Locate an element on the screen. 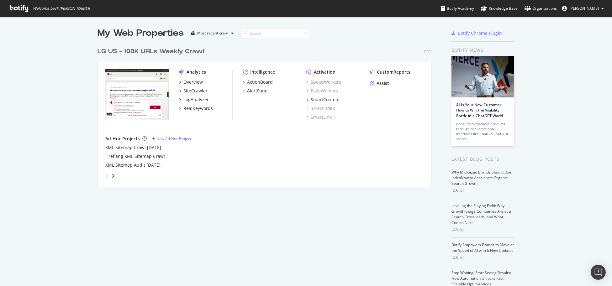 This screenshot has width=612, height=286. a: Leveling the Playing Field: Why Growth-Stage Companies Are at a Search Crossroads, and What Comes... is located at coordinates (481, 214).